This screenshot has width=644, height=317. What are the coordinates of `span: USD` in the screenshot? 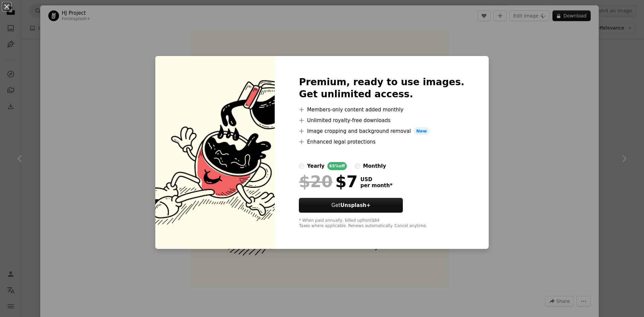 It's located at (376, 179).